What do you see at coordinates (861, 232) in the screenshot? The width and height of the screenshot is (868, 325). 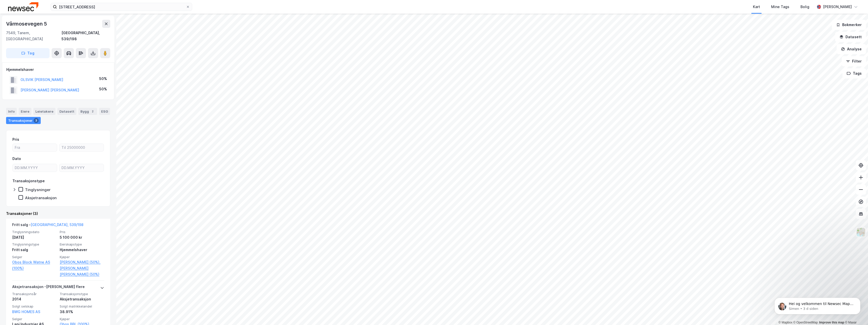 I see `img: Z` at bounding box center [861, 232].